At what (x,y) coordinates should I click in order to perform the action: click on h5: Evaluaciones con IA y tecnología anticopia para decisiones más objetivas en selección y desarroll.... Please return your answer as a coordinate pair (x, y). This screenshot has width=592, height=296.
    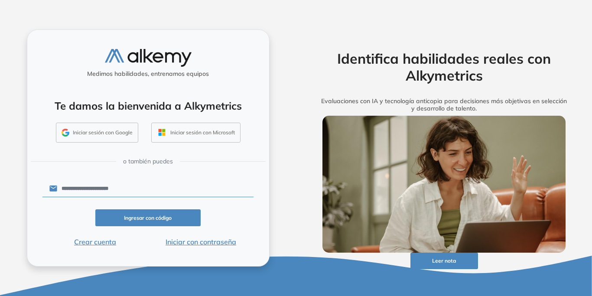
    Looking at the image, I should click on (444, 105).